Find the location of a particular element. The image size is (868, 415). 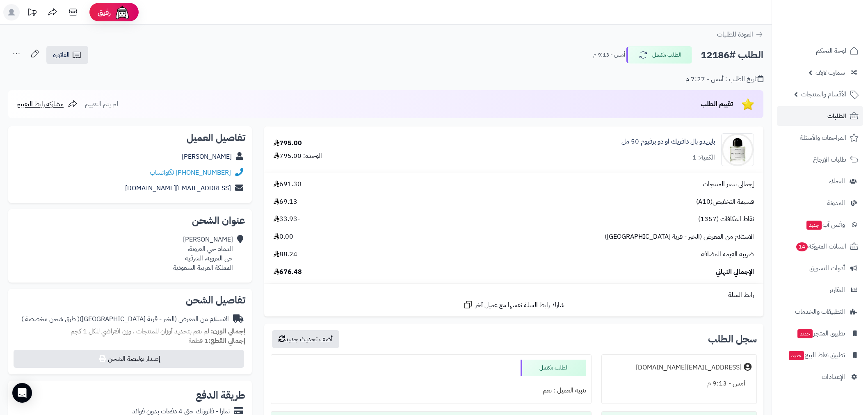

span: الإجمالي النهائي is located at coordinates (735, 272).